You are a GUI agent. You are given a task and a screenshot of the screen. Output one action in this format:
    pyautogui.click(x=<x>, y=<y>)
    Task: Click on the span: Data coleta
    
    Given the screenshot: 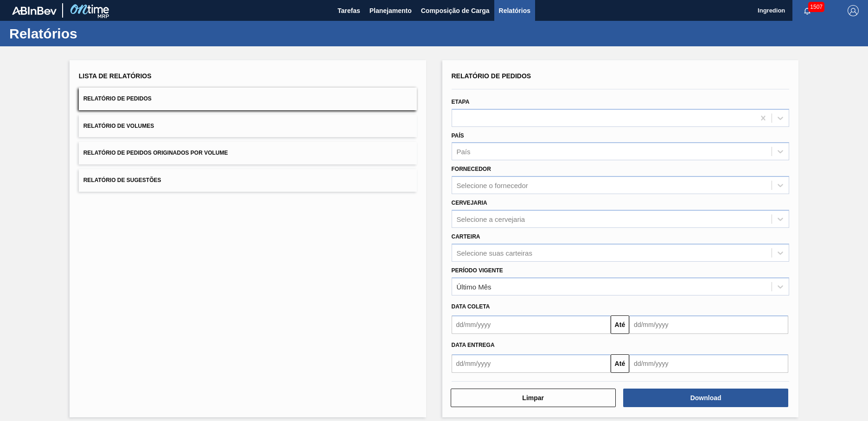 What is the action you would take?
    pyautogui.click(x=471, y=307)
    